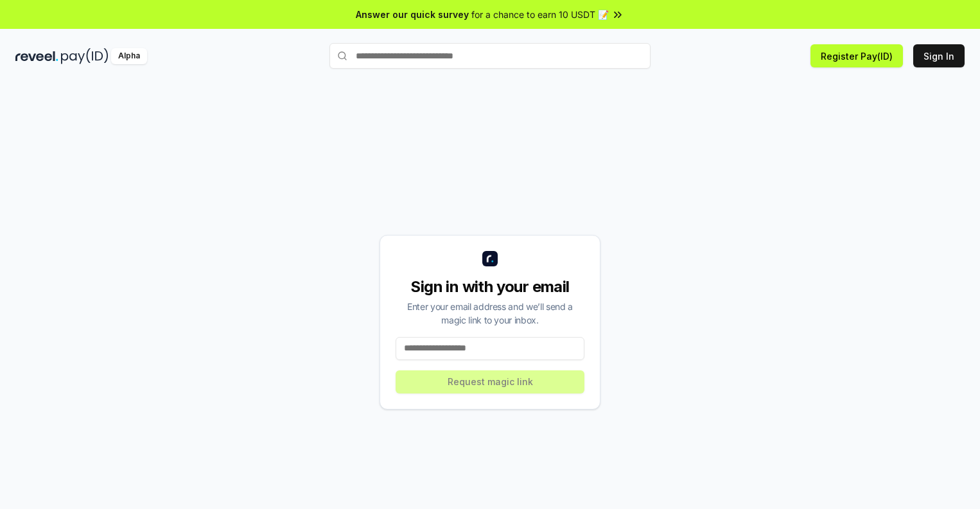 Image resolution: width=980 pixels, height=509 pixels. Describe the element at coordinates (490, 259) in the screenshot. I see `img: logo_small` at that location.